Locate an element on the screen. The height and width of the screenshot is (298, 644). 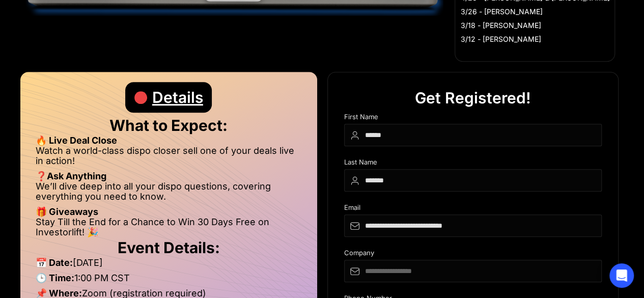
div: Get Registered! is located at coordinates (473, 98).